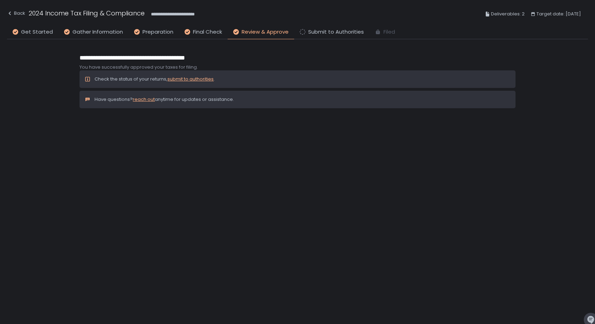 This screenshot has width=595, height=324. Describe the element at coordinates (98, 32) in the screenshot. I see `span: Gather Information` at that location.